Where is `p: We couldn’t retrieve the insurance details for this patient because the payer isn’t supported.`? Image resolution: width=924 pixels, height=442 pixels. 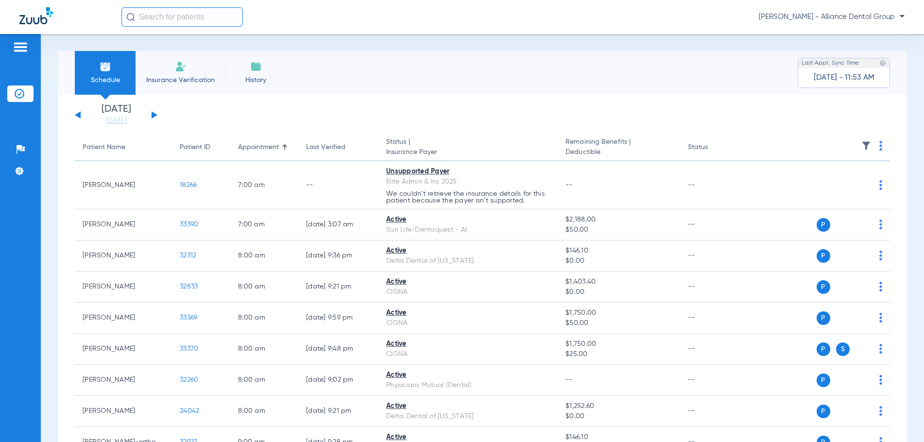 p: We couldn’t retrieve the insurance details for this patient because the payer isn’t supported. is located at coordinates (468, 197).